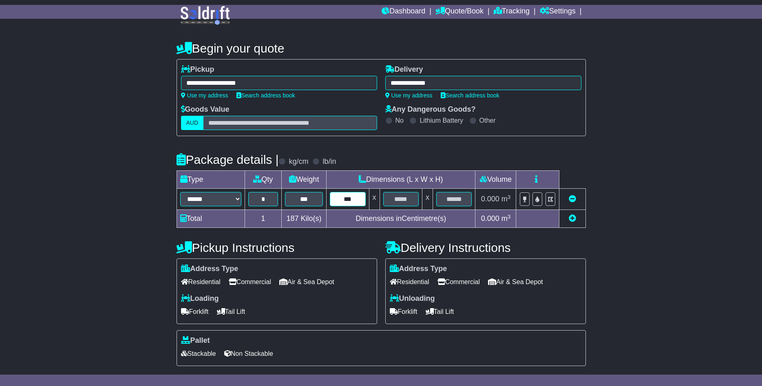  Describe the element at coordinates (400, 120) in the screenshot. I see `label: No` at that location.